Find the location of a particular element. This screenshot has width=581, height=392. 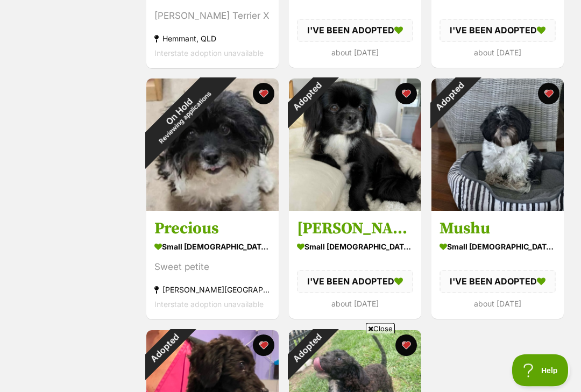

a: On HoldReviewing applications is located at coordinates (213, 208).